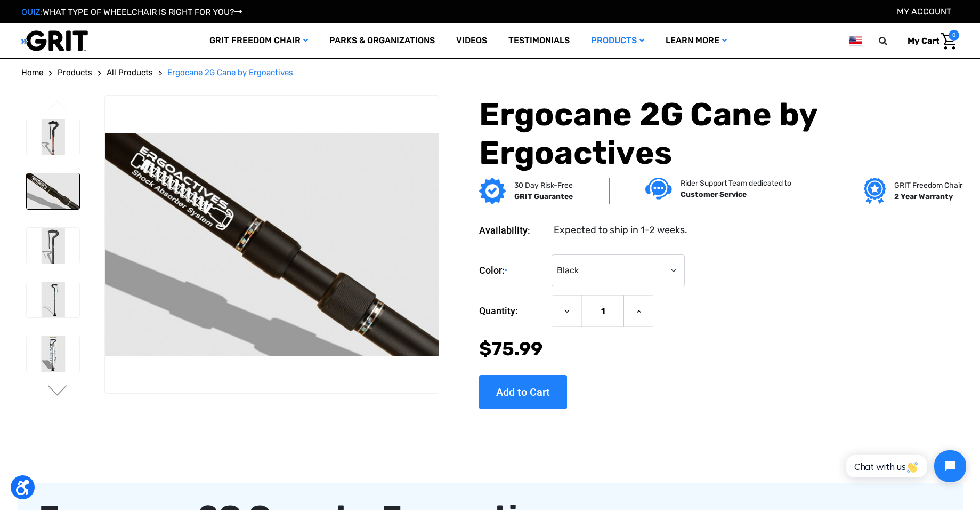 The height and width of the screenshot is (510, 980). I want to click on img: GRIT All-Terrain Wheelchair and Mobility Equipment, so click(54, 41).